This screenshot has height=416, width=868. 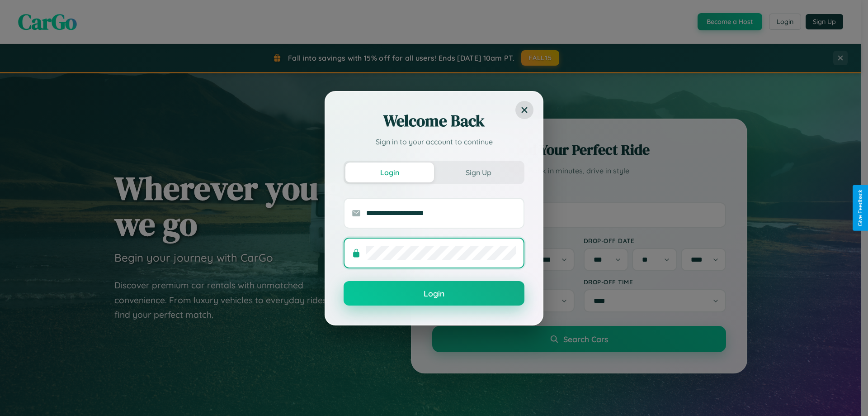 I want to click on button: Sign Up, so click(x=479, y=173).